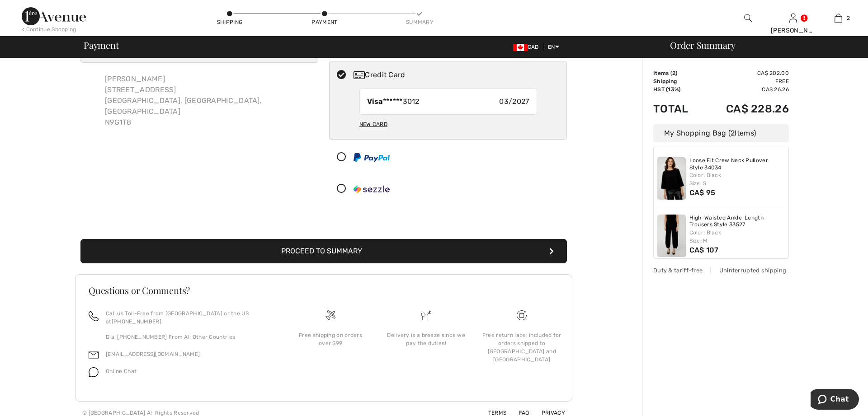  I want to click on td: Total, so click(677, 109).